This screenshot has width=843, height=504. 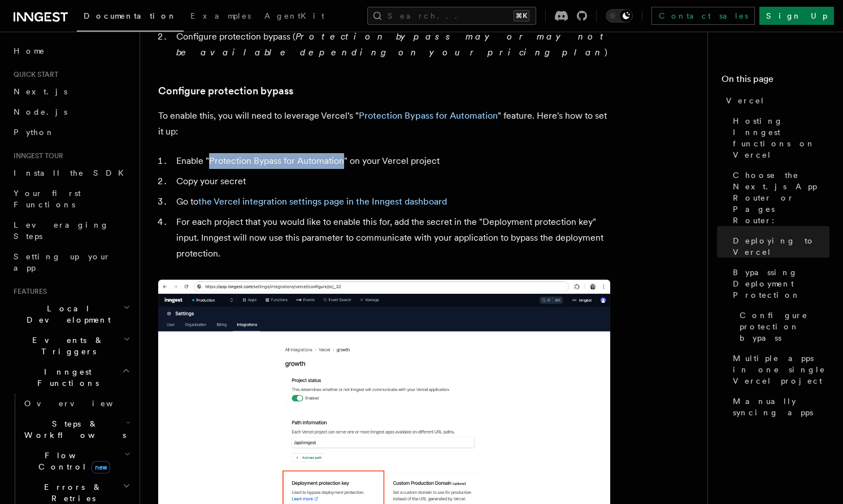 What do you see at coordinates (83, 403) in the screenshot?
I see `span: Overview` at bounding box center [83, 403].